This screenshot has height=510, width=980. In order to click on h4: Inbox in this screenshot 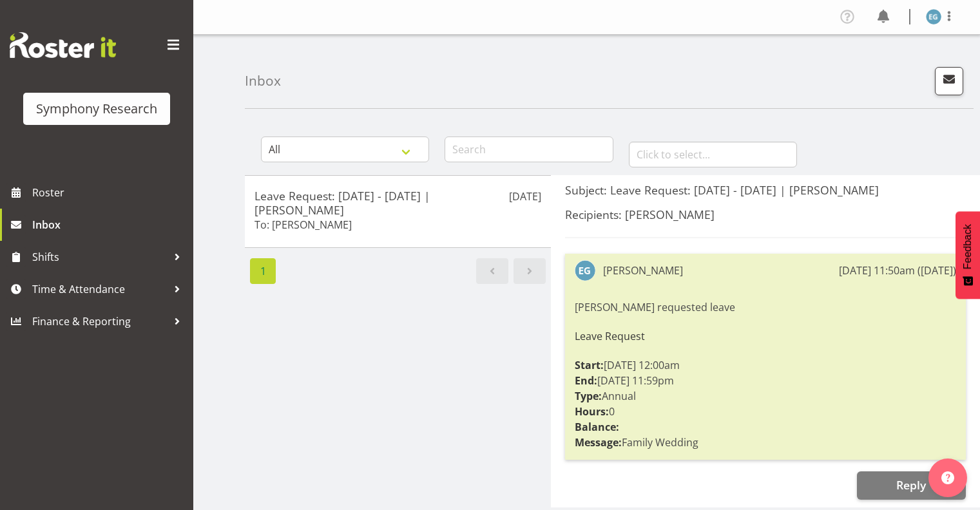, I will do `click(263, 81)`.